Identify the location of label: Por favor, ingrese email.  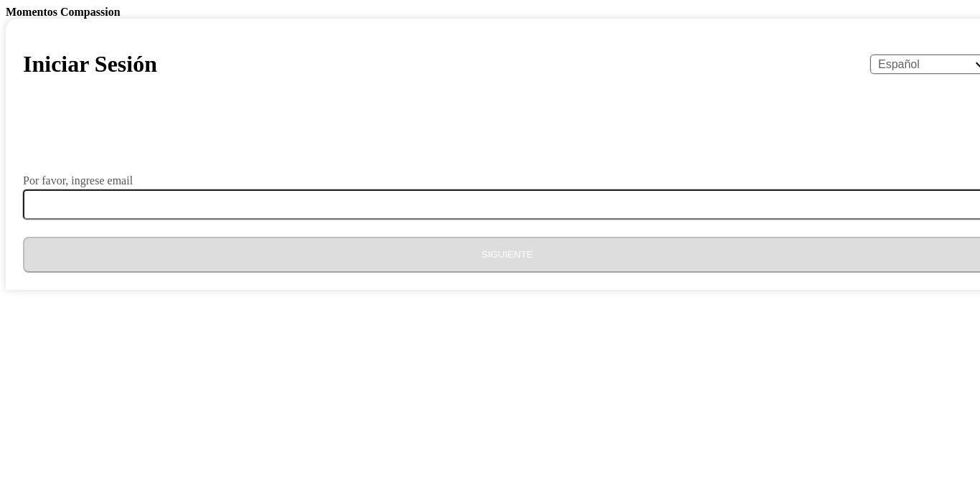
(77, 181).